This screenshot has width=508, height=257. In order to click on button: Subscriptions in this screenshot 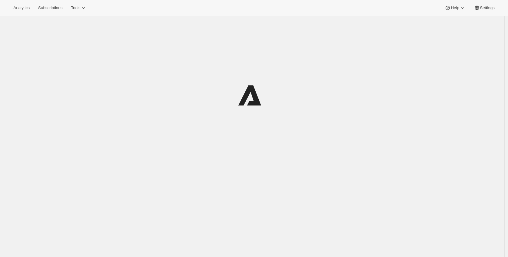, I will do `click(50, 8)`.